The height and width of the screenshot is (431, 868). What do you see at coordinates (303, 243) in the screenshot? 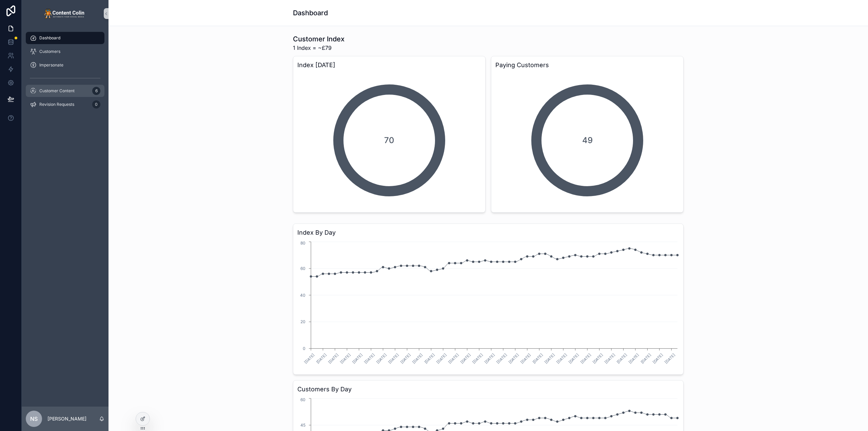
I see `tspan: 80` at bounding box center [303, 243].